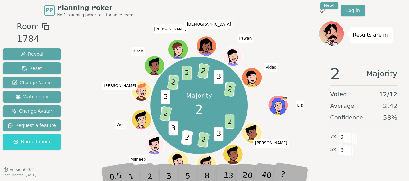  Describe the element at coordinates (371, 35) in the screenshot. I see `p: Results are in!` at that location.